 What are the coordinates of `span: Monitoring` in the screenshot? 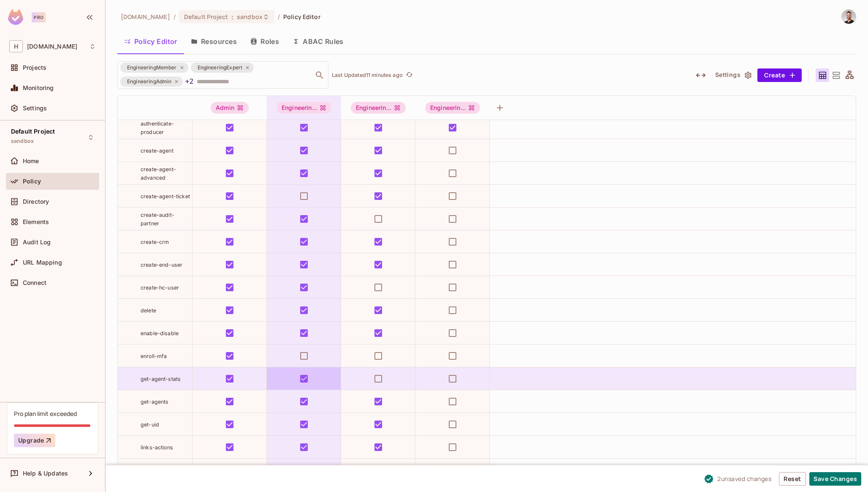 It's located at (38, 88).